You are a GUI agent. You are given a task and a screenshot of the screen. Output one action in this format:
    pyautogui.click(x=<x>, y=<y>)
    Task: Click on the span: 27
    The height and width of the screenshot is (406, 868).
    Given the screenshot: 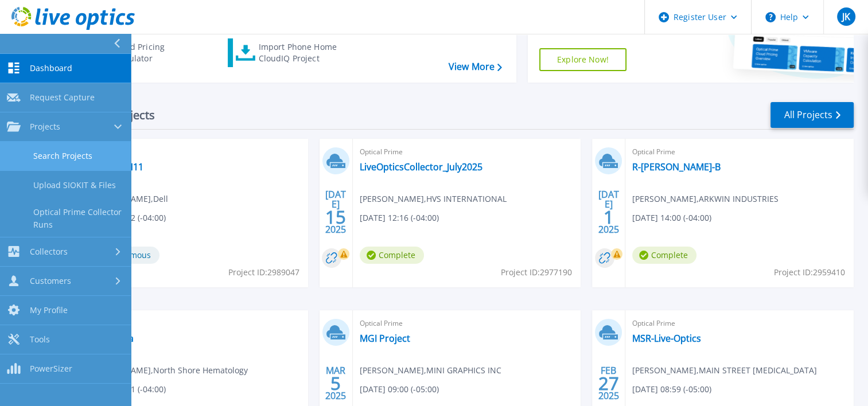 What is the action you would take?
    pyautogui.click(x=609, y=383)
    